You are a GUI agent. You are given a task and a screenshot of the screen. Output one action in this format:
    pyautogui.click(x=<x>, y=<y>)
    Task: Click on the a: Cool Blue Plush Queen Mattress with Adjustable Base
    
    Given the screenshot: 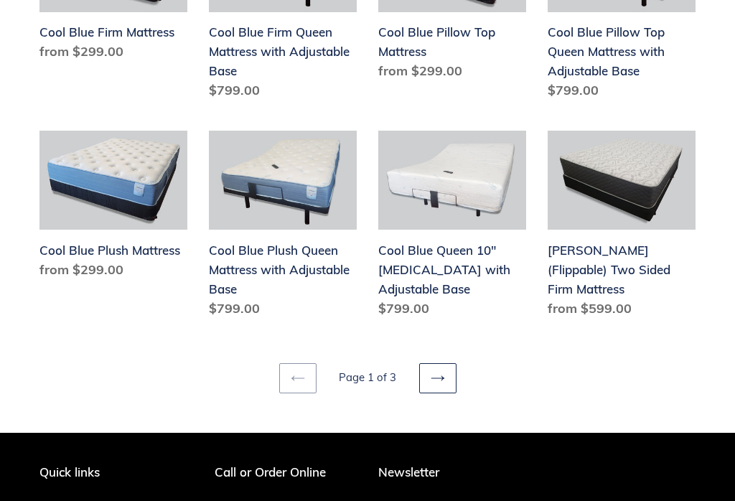 What is the action you would take?
    pyautogui.click(x=283, y=227)
    